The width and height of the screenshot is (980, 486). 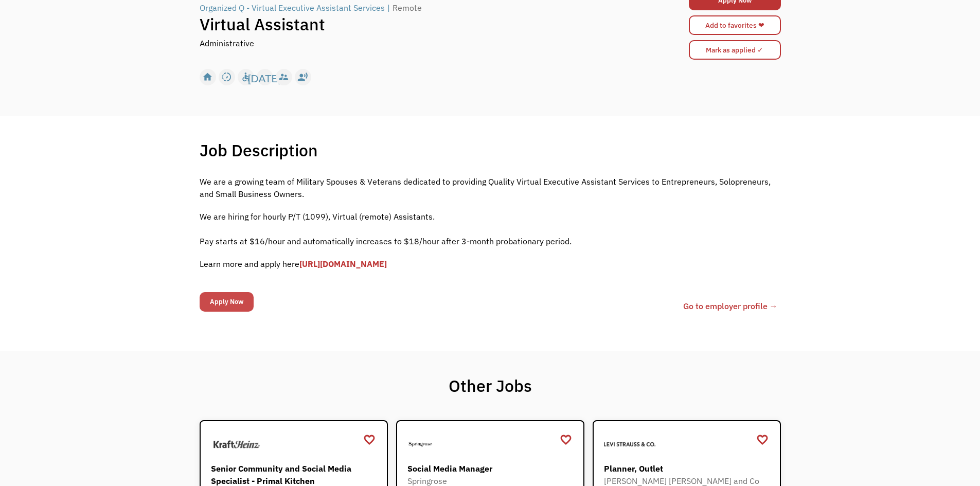 I want to click on div: supervisor_account, so click(x=283, y=77).